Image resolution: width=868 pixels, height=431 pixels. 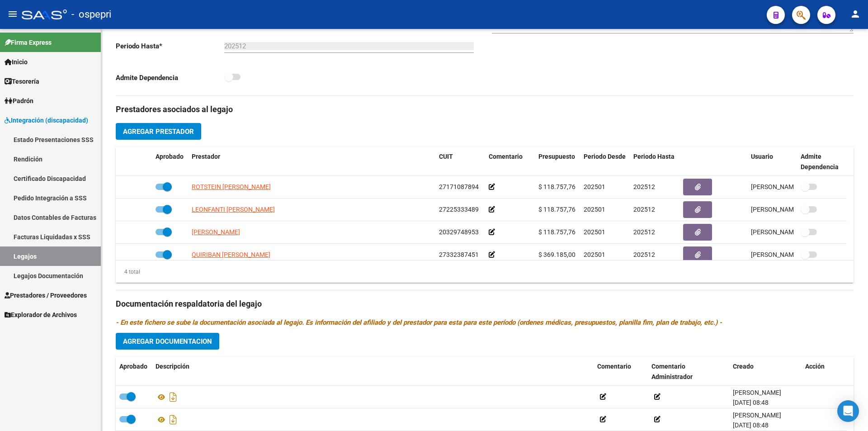 I want to click on span: Agregar Documentacion, so click(x=167, y=342).